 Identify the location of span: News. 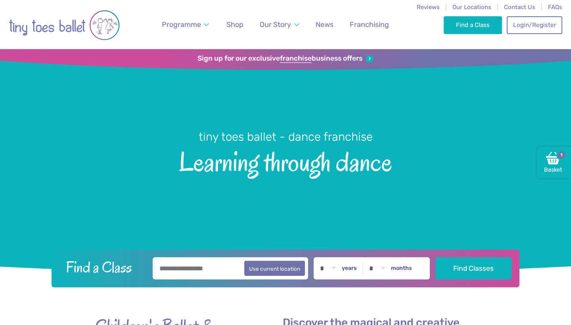
(324, 24).